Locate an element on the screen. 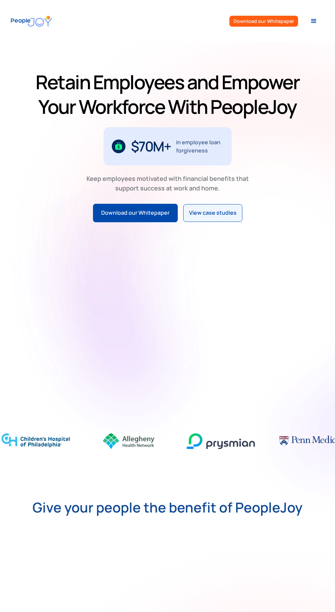  div: $70M+ is located at coordinates (151, 146).